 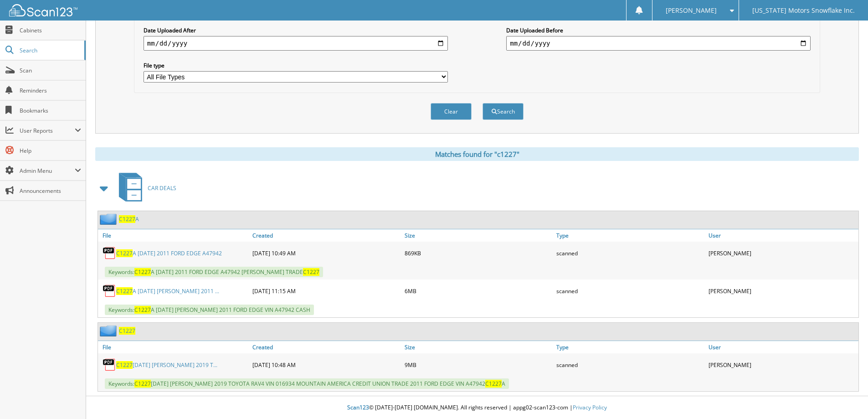 I want to click on div: 869KB, so click(x=478, y=253).